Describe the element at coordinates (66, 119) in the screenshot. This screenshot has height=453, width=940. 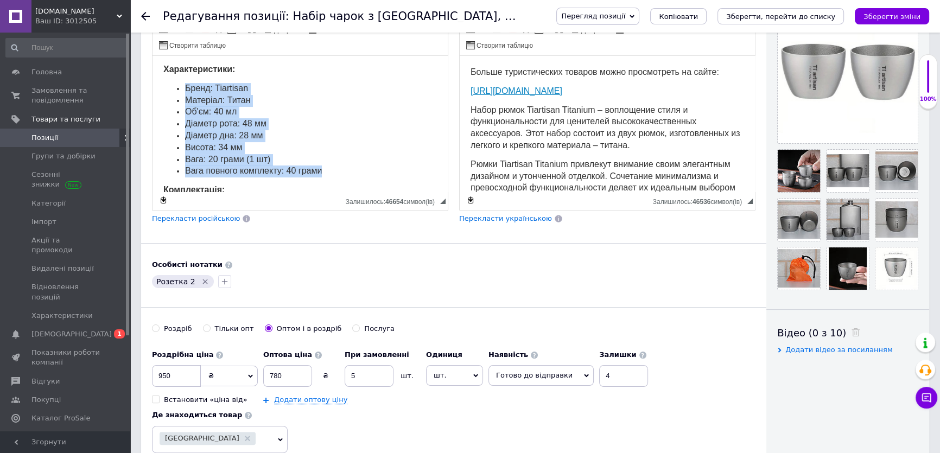
I see `span: Товари та послуги` at that location.